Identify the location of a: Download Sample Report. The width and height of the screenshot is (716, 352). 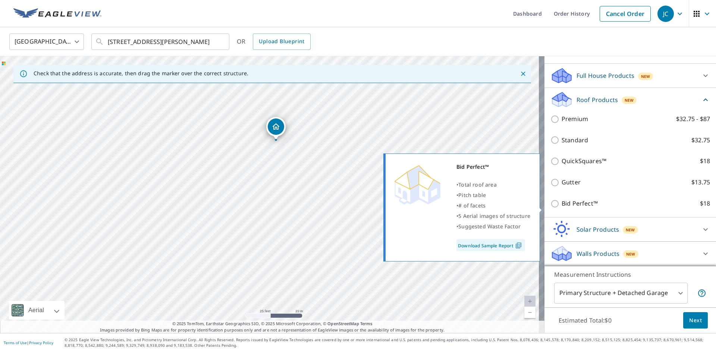
(491, 245).